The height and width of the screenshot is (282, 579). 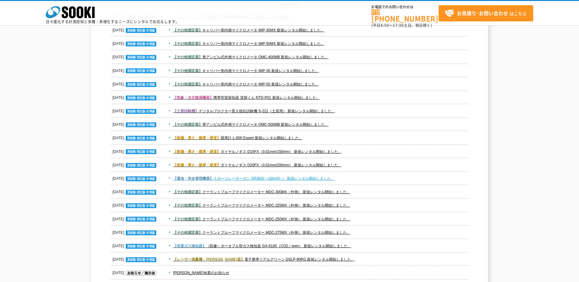 What do you see at coordinates (405, 7) in the screenshot?
I see `span: お電話でのお問い合わせは` at bounding box center [405, 7].